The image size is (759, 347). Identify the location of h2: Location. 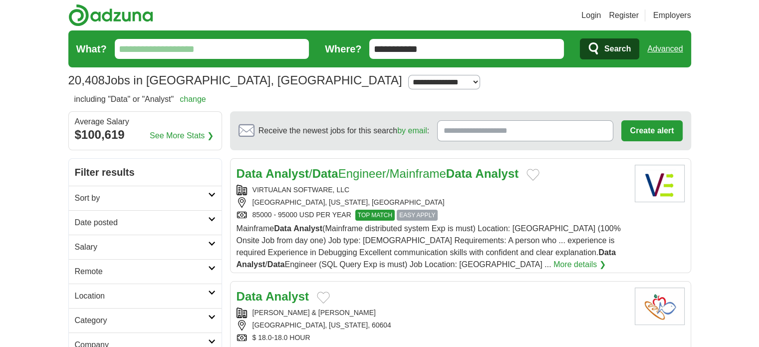
(141, 296).